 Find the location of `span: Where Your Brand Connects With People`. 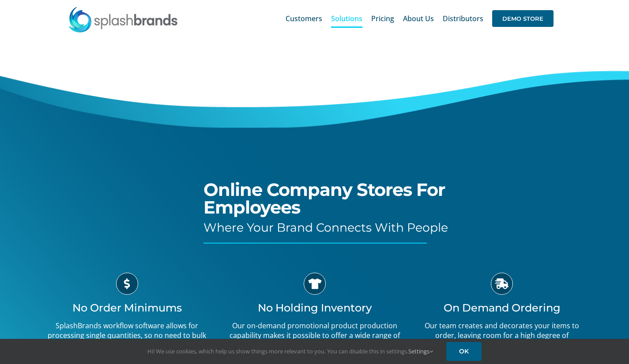

span: Where Your Brand Connects With People is located at coordinates (326, 227).